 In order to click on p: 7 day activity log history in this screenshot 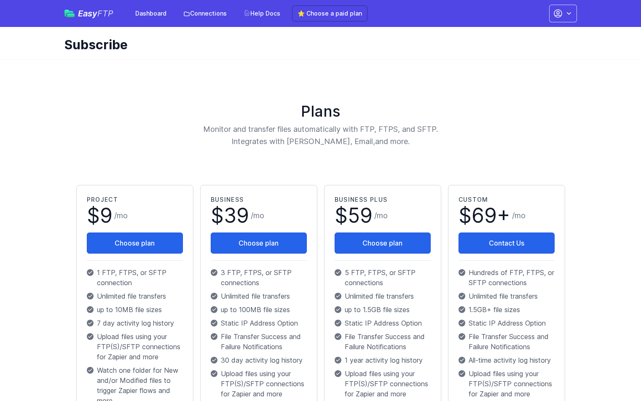, I will do `click(135, 323)`.